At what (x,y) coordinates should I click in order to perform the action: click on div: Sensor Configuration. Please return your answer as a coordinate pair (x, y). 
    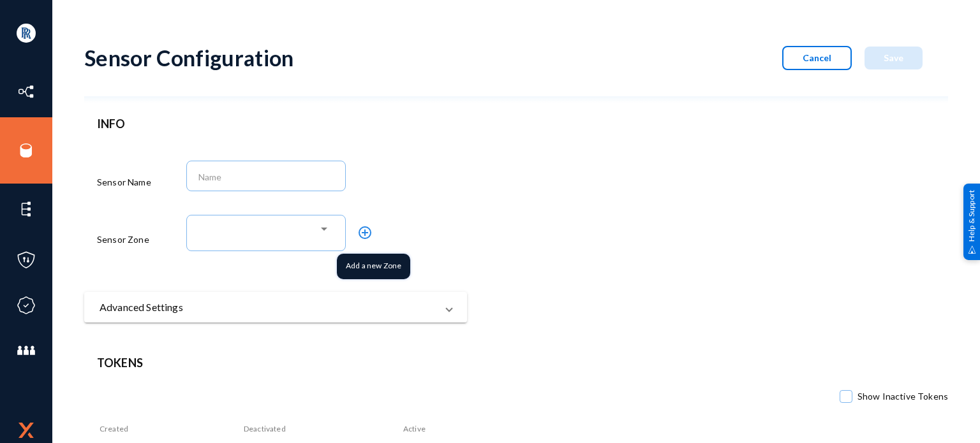
    Looking at the image, I should click on (189, 58).